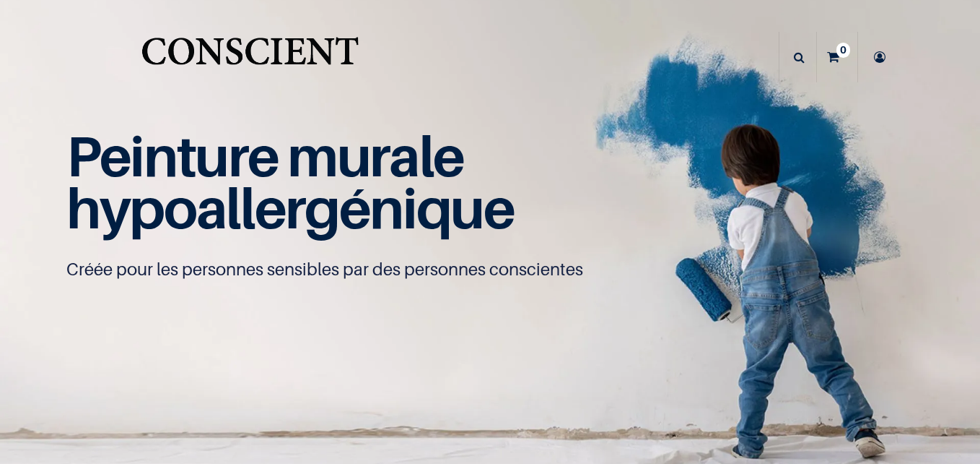 The image size is (980, 464). Describe the element at coordinates (290, 207) in the screenshot. I see `span: hypoallergénique` at that location.